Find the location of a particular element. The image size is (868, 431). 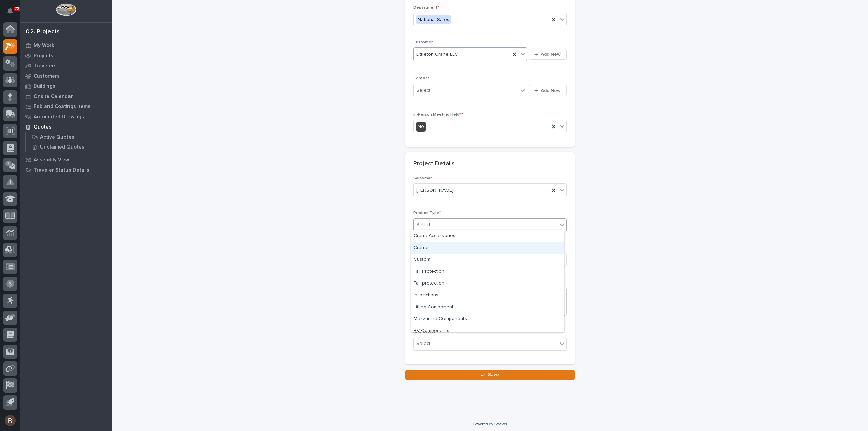

p: Active Quotes is located at coordinates (57, 137).